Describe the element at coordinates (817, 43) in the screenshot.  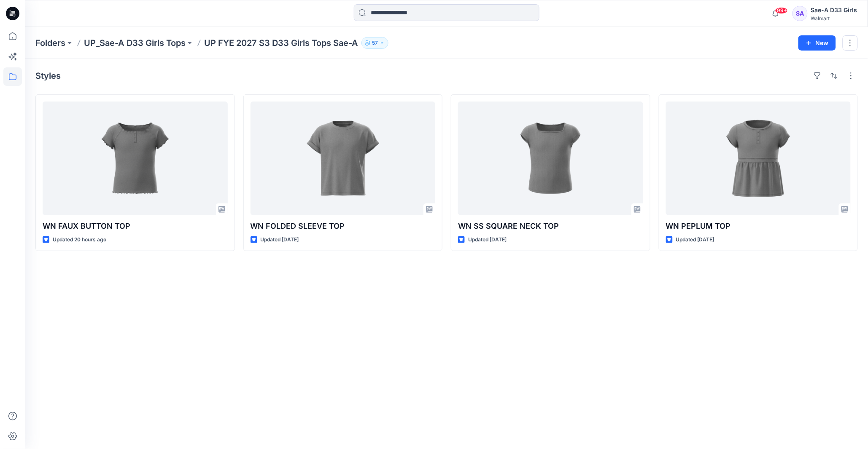
I see `button: New` at that location.